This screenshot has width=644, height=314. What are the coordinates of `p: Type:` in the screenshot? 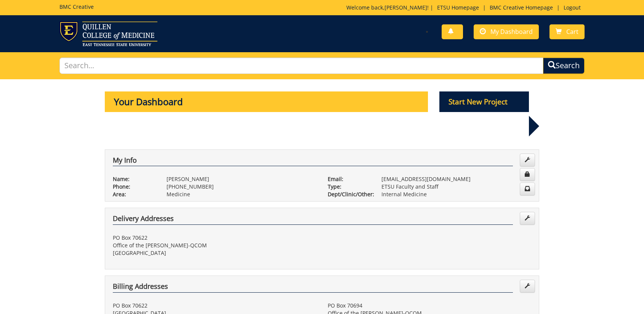 It's located at (349, 187).